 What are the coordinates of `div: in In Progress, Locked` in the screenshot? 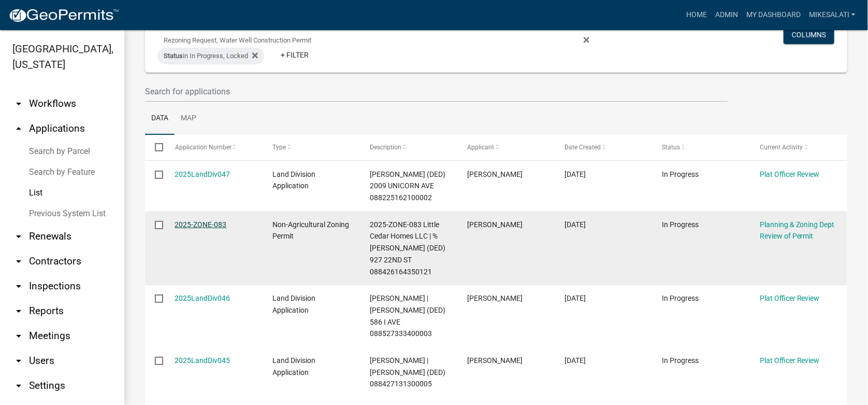 It's located at (211, 56).